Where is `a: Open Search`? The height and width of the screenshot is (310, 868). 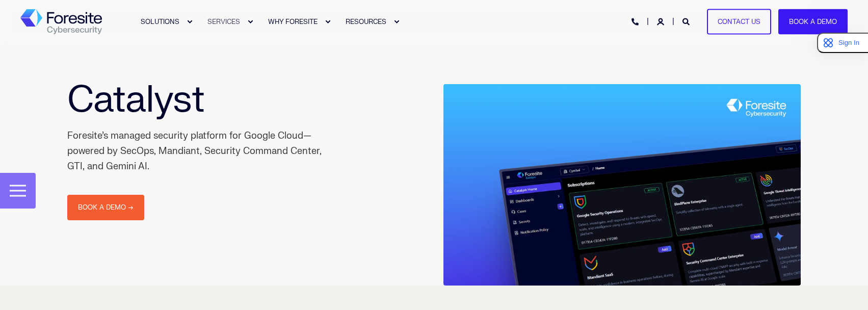 a: Open Search is located at coordinates (687, 21).